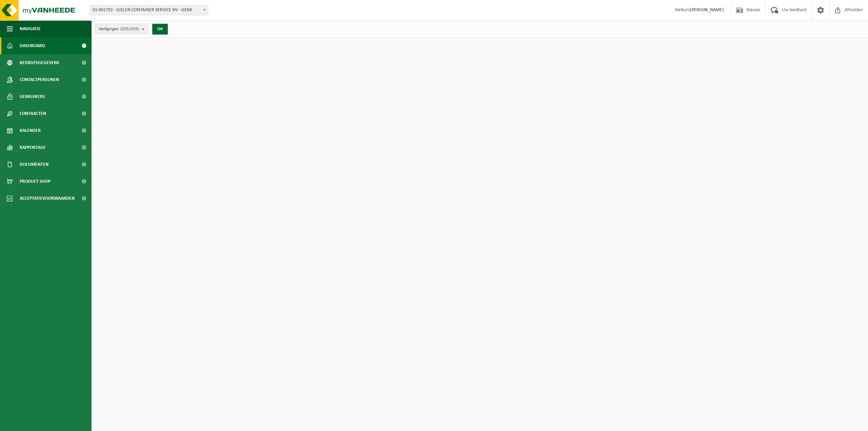  I want to click on span: Vestigingen, so click(118, 29).